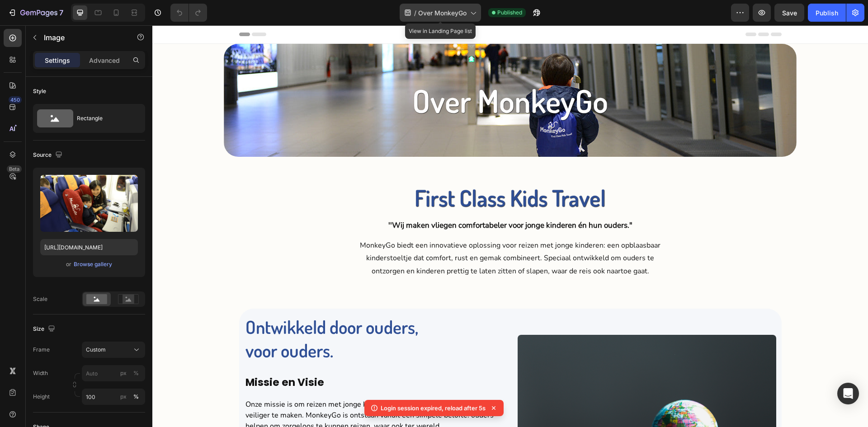 The image size is (868, 427). Describe the element at coordinates (222, 357) in the screenshot. I see `h2: Missie en Visie` at that location.